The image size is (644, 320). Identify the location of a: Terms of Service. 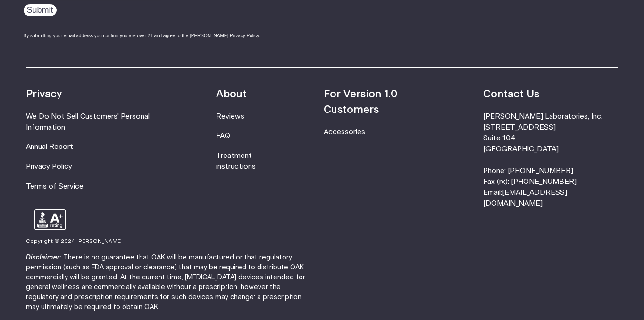
(55, 186).